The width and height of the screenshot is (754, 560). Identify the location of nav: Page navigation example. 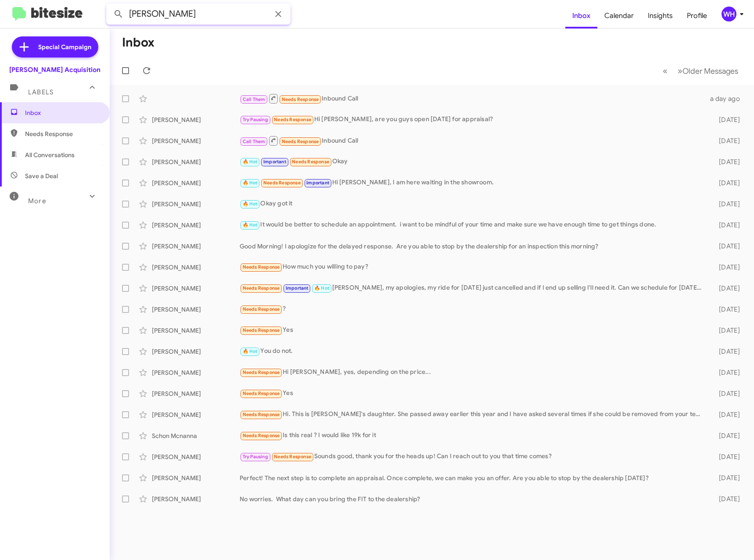
(700, 70).